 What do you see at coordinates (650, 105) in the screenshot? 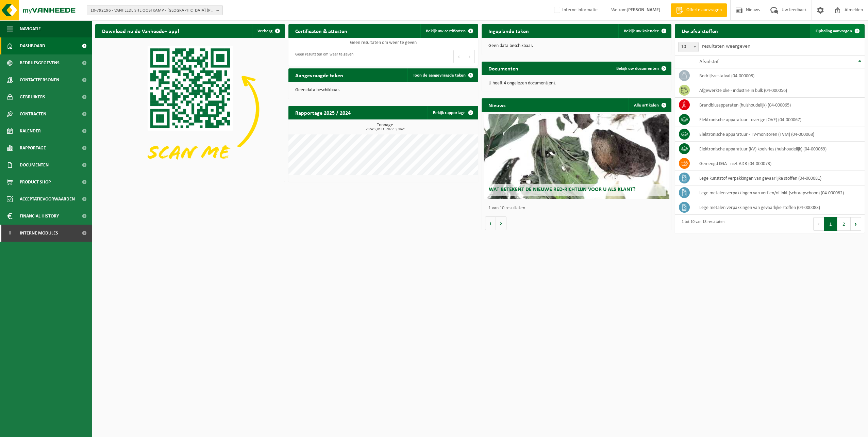
I see `a: Alle artikelen` at bounding box center [650, 105].